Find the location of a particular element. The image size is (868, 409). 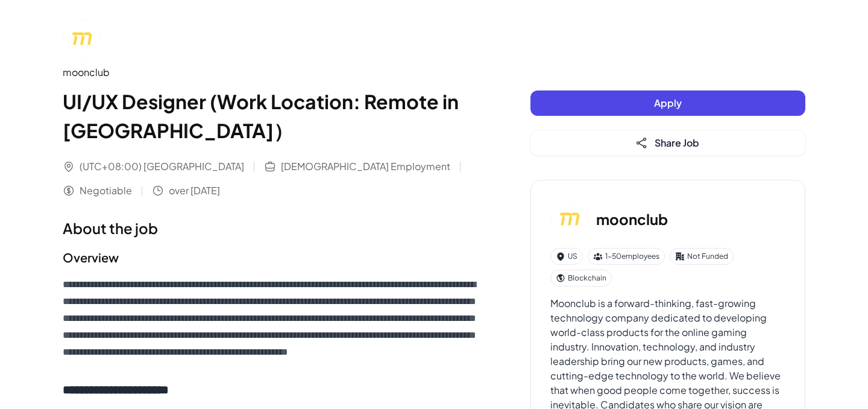

button: Apply is located at coordinates (668, 103).